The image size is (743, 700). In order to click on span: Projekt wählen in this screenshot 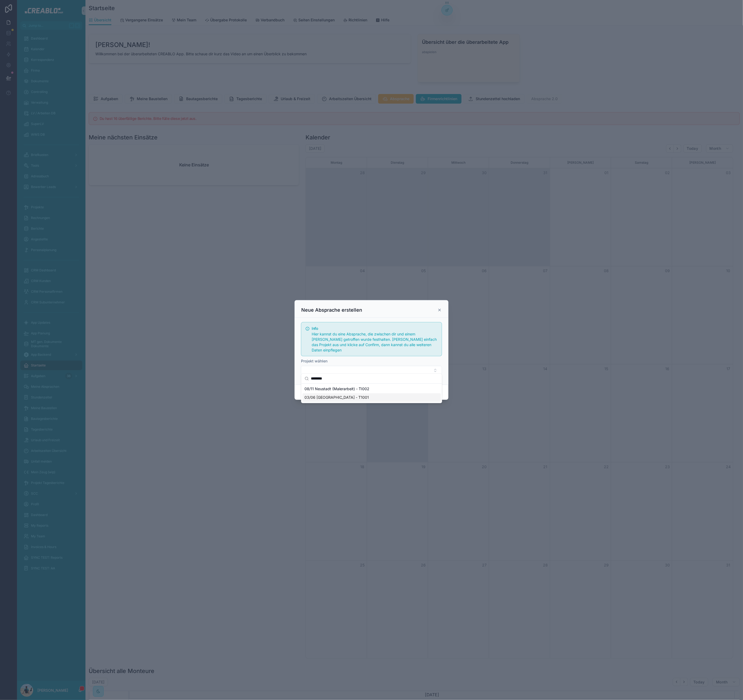, I will do `click(315, 361)`.